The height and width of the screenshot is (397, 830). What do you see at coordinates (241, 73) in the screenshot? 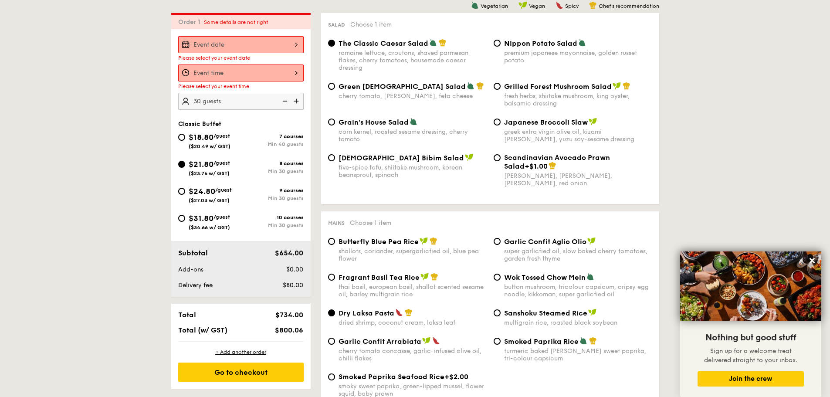
I see `input: Event time` at bounding box center [241, 73].